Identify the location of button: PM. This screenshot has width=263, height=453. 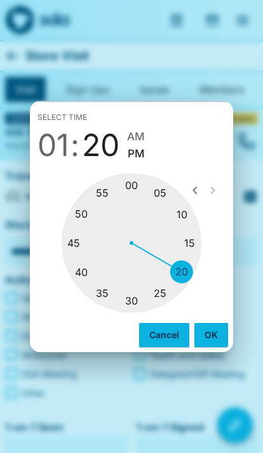
(136, 154).